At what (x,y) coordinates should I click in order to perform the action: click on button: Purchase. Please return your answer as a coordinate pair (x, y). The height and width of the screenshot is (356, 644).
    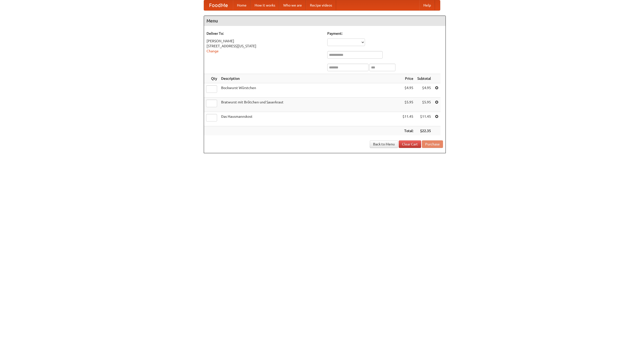
    Looking at the image, I should click on (432, 144).